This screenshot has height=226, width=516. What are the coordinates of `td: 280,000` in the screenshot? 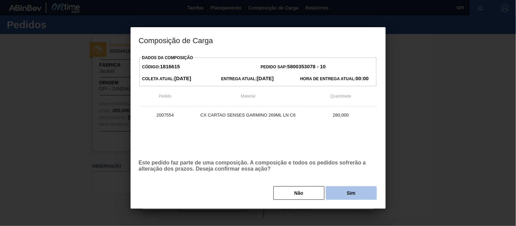 It's located at (341, 115).